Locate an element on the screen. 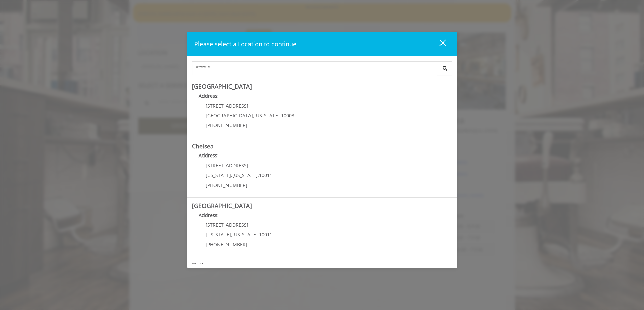  button: close dialog is located at coordinates (438, 44).